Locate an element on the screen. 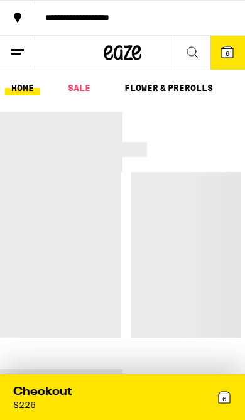 This screenshot has width=245, height=420. a: SALE is located at coordinates (79, 88).